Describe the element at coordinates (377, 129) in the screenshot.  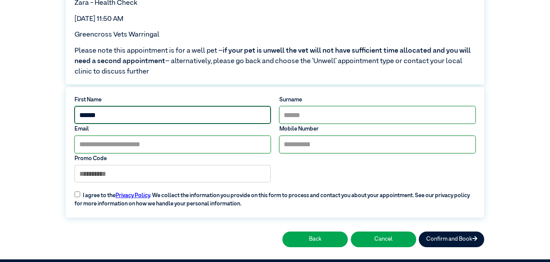
I see `label: Mobile Number` at that location.